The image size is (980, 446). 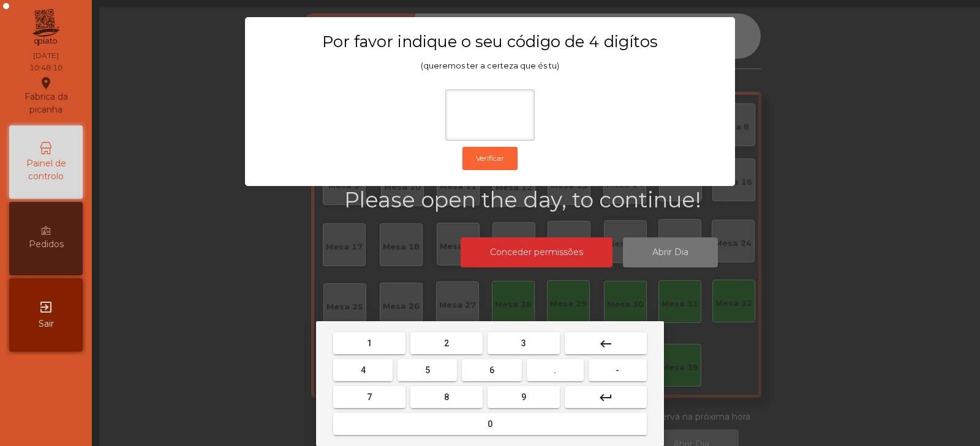 What do you see at coordinates (446, 343) in the screenshot?
I see `button: 2` at bounding box center [446, 343].